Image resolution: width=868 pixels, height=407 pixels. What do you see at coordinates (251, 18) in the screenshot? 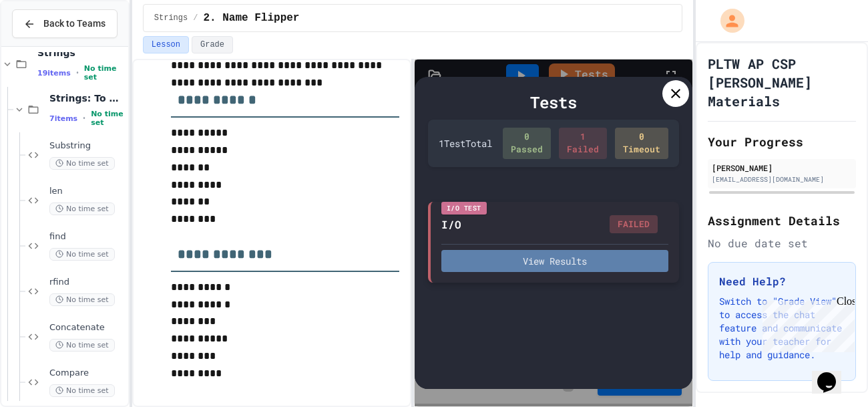
I see `span: 2. Name Flipper` at bounding box center [251, 18].